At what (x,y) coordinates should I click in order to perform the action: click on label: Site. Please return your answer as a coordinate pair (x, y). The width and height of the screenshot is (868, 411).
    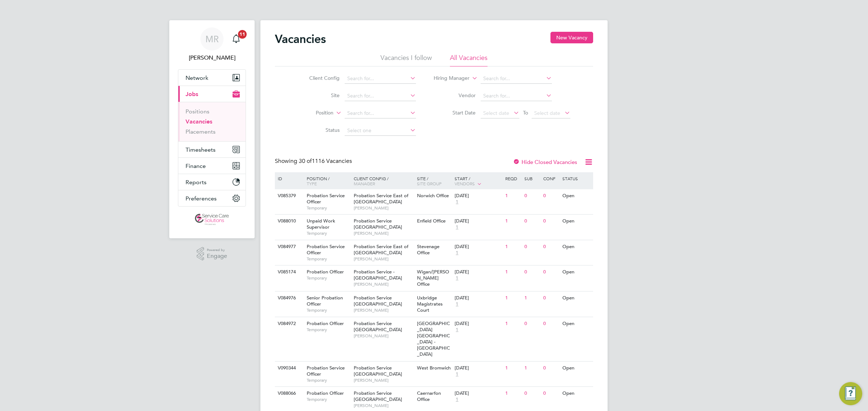
    Looking at the image, I should click on (319, 95).